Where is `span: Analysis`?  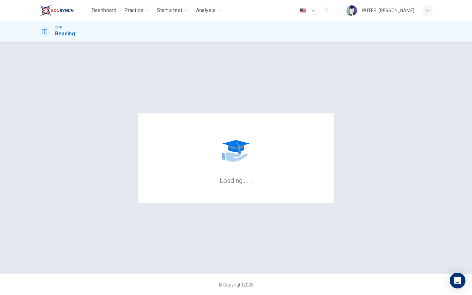
span: Analysis is located at coordinates (206, 10).